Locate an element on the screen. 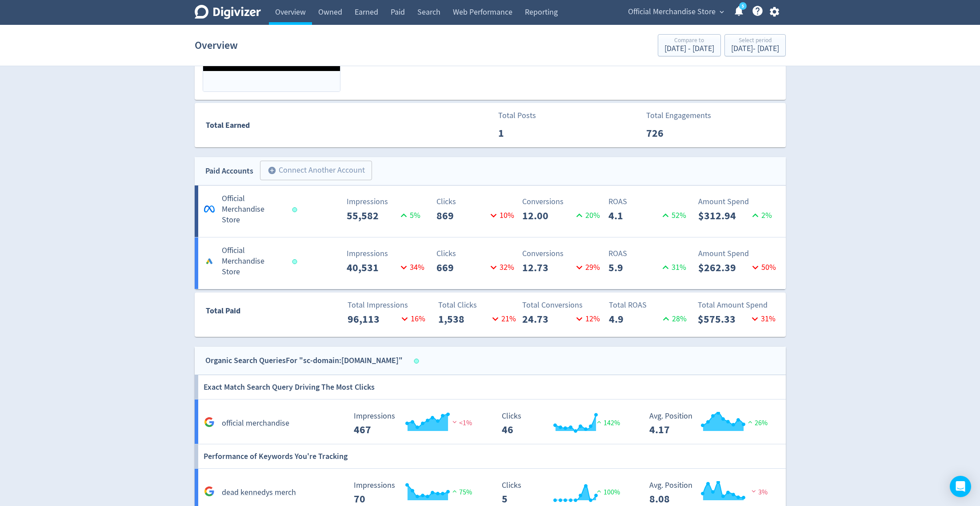  span: 3% is located at coordinates (758, 492).